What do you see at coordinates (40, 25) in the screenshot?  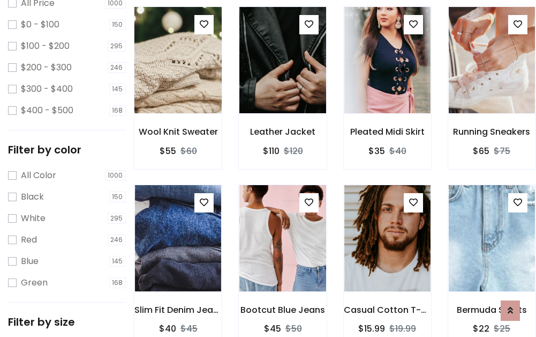 I see `label: $0 - $100` at bounding box center [40, 25].